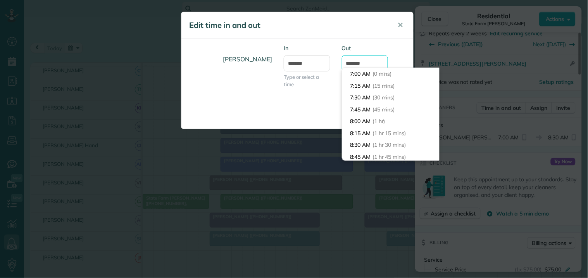 The width and height of the screenshot is (588, 278). What do you see at coordinates (288, 25) in the screenshot?
I see `h5: Edit time in and out` at bounding box center [288, 25].